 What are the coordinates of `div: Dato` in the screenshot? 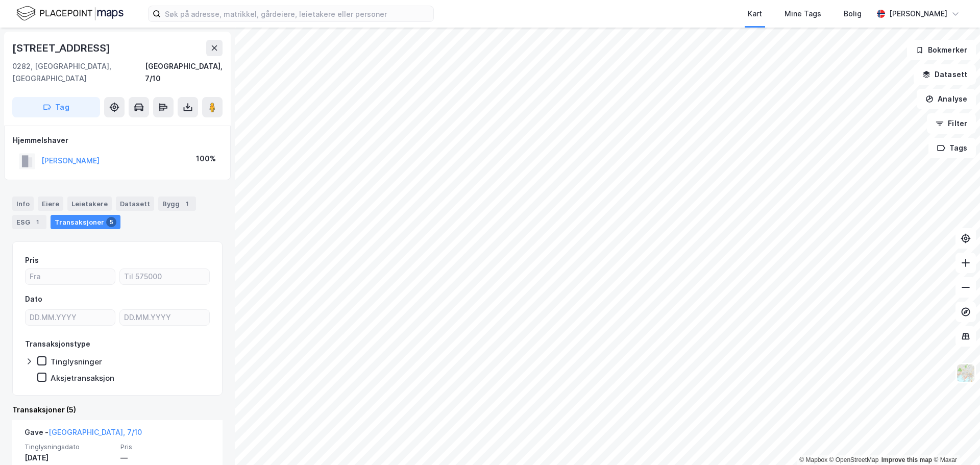 It's located at (33, 299).